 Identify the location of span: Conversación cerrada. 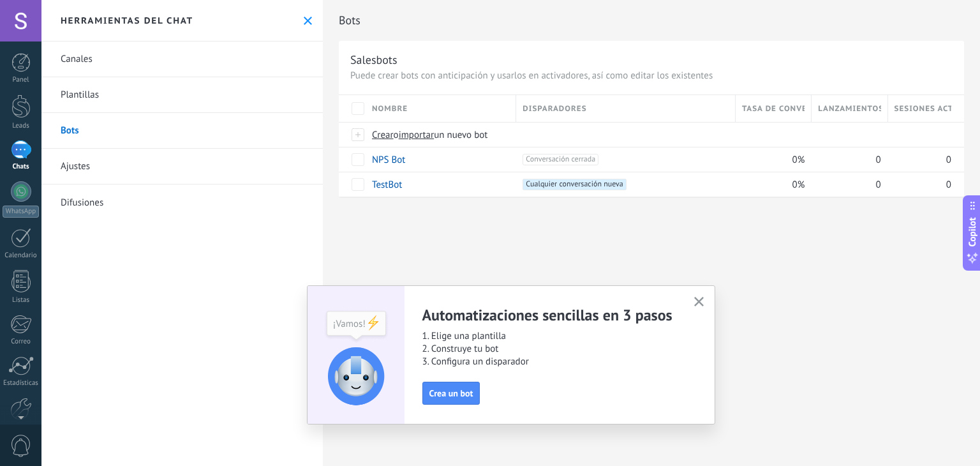
(561, 159).